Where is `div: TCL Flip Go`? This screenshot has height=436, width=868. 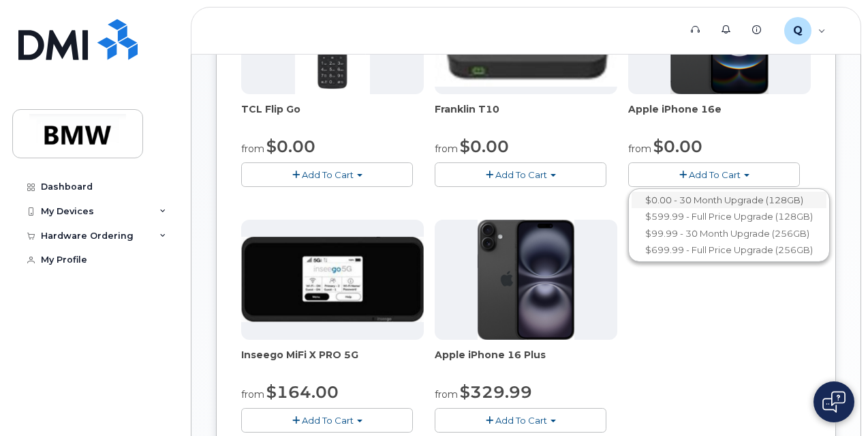
div: TCL Flip Go is located at coordinates (333, 116).